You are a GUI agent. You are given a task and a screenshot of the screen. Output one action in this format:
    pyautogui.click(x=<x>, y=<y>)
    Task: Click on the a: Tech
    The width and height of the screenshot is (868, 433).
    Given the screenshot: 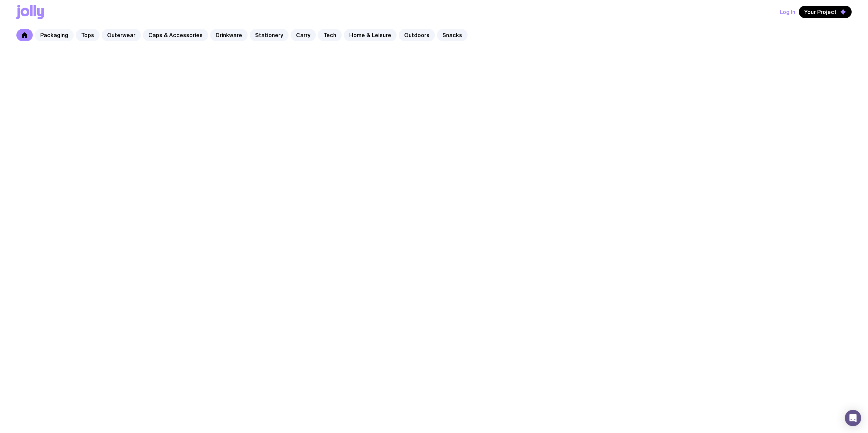 What is the action you would take?
    pyautogui.click(x=330, y=35)
    